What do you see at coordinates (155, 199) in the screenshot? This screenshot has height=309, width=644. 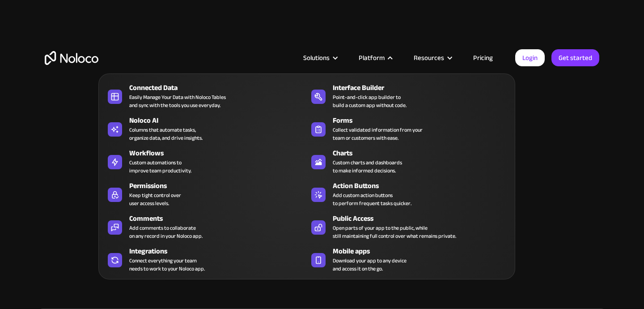 I see `div: Keep tight control over user access levels.` at bounding box center [155, 199].